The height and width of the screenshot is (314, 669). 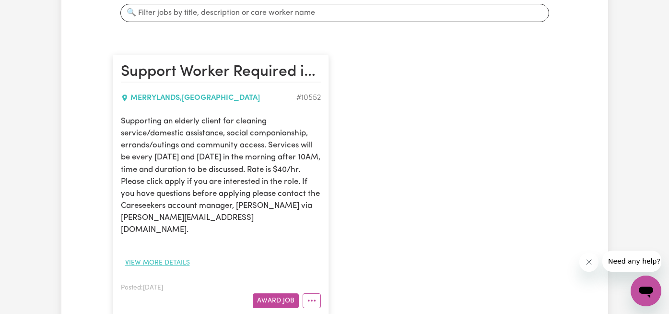 What do you see at coordinates (335, 13) in the screenshot?
I see `input: 🔍 Filter jobs by title, description or care worker name` at bounding box center [335, 13].